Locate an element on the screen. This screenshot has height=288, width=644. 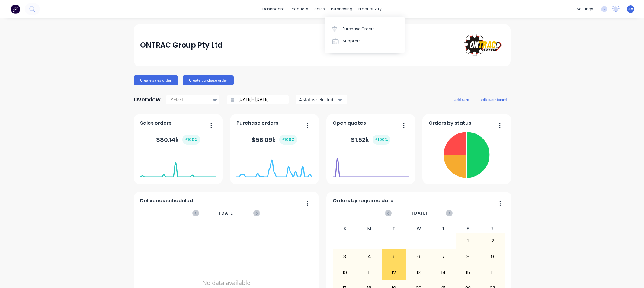
div: sales is located at coordinates (319, 9).